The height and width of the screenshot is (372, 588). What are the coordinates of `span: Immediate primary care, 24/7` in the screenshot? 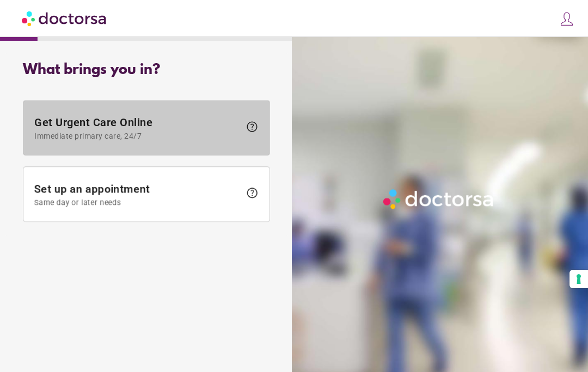 It's located at (137, 136).